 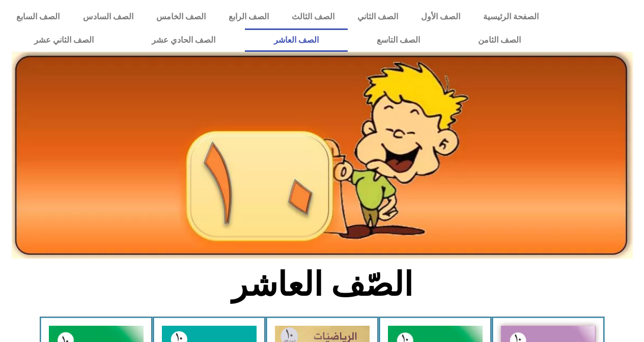 What do you see at coordinates (378, 16) in the screenshot?
I see `a: الصف الثاني` at bounding box center [378, 16].